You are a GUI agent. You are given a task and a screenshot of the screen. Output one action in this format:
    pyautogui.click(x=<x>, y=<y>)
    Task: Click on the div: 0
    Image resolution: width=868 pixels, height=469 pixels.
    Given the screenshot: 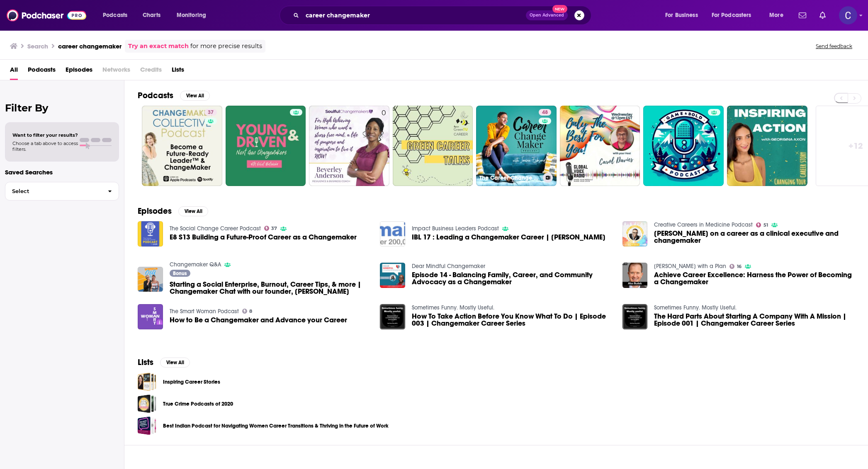 What is the action you would take?
    pyautogui.click(x=384, y=146)
    